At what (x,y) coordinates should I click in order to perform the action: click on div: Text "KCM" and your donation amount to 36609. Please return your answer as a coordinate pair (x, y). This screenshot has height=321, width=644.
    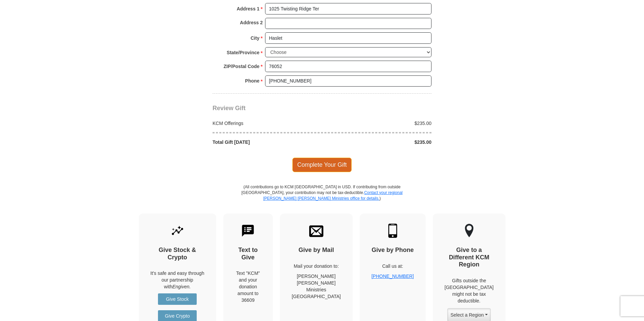
    Looking at the image, I should click on (248, 286).